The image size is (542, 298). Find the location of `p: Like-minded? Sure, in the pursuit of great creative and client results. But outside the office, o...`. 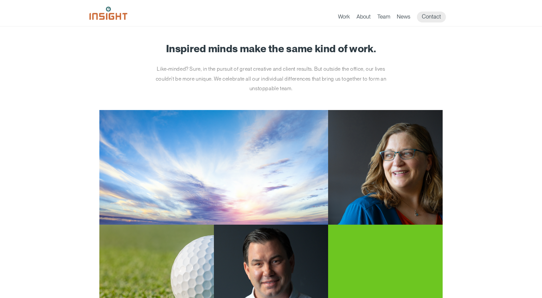

p: Like-minded? Sure, in the pursuit of great creative and client results. But outside the office, o... is located at coordinates (271, 79).